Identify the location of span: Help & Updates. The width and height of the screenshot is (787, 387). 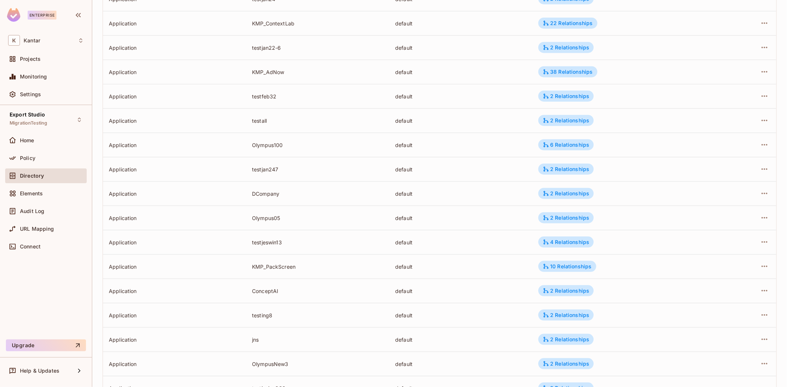
(39, 371).